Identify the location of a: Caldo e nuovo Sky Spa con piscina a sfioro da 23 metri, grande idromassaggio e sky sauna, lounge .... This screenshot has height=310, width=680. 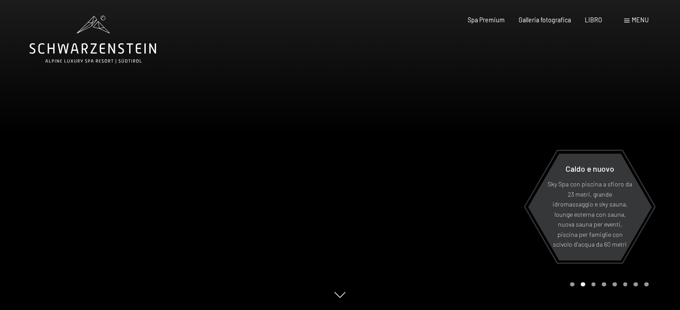
(589, 207).